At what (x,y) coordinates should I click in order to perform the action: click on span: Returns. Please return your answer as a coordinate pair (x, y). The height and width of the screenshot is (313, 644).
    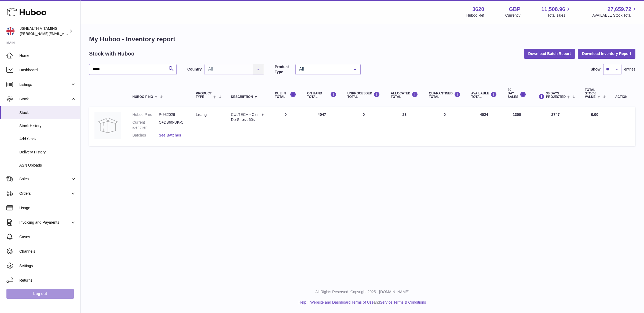
    Looking at the image, I should click on (48, 280).